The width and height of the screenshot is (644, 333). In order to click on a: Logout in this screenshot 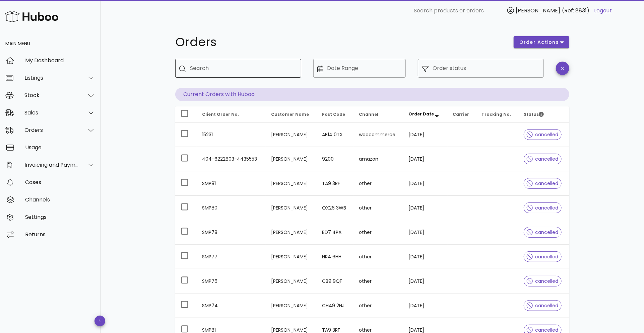, I will do `click(602, 11)`.